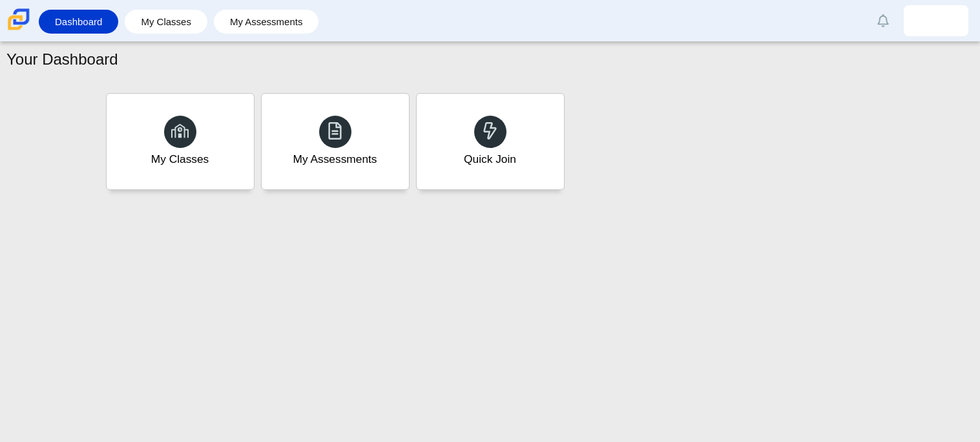  I want to click on div: My Classes, so click(181, 159).